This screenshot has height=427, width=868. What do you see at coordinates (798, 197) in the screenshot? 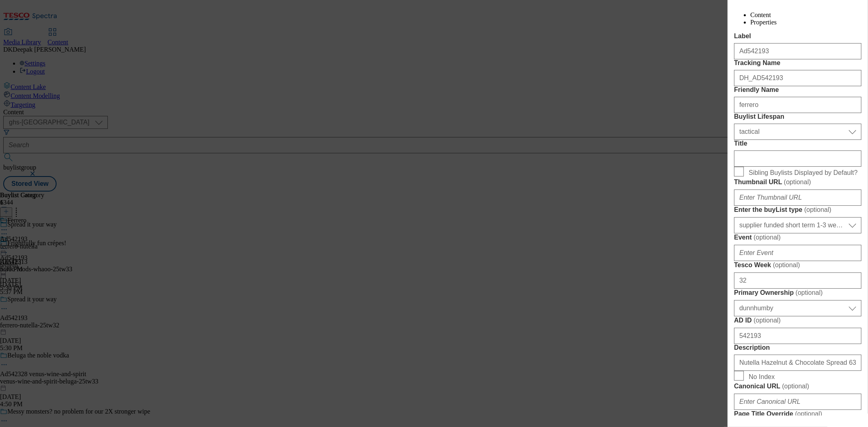
I see `input: Enter Thumbnail URL` at bounding box center [798, 197].